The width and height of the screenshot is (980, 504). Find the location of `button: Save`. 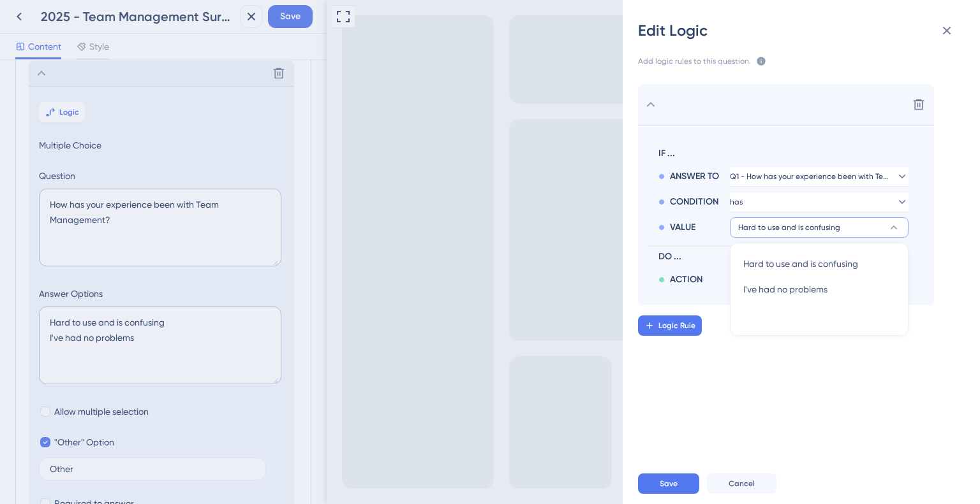

button: Save is located at coordinates (668, 484).